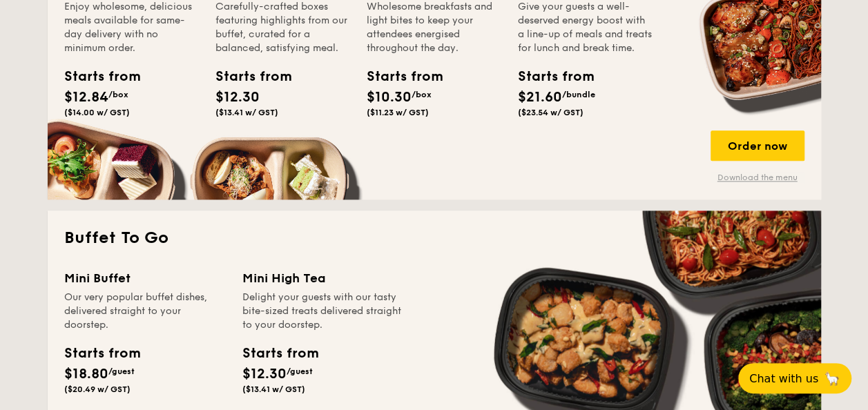 The image size is (868, 410). What do you see at coordinates (578, 94) in the screenshot?
I see `span: /bundle` at bounding box center [578, 94].